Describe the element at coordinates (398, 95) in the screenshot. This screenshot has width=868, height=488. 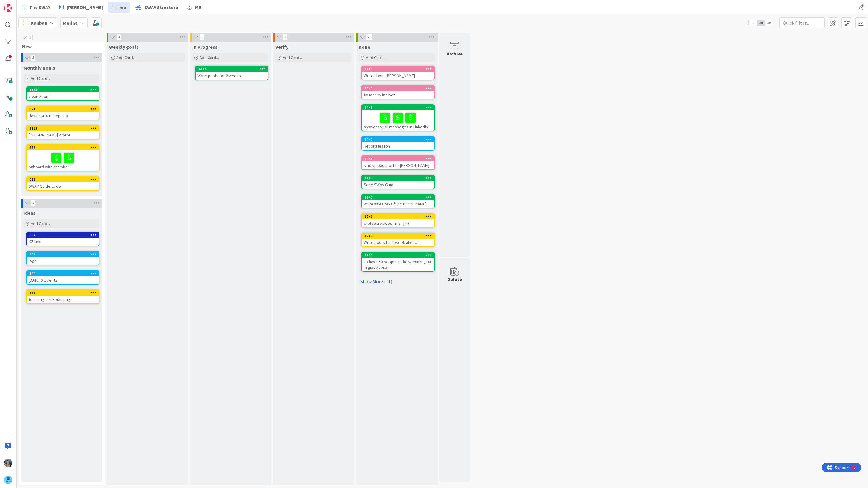
I see `div: fix money in Sber` at that location.